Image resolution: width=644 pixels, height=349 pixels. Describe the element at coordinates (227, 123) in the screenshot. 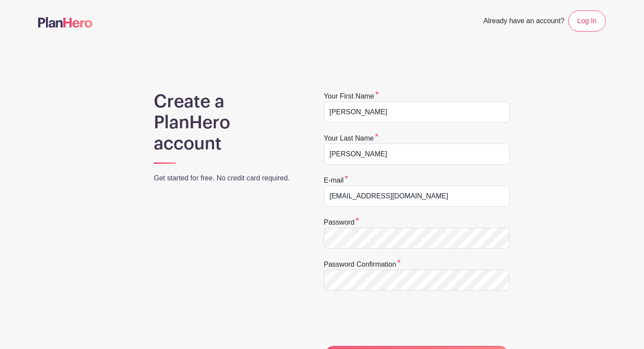

I see `h1: Create a PlanHero account` at that location.